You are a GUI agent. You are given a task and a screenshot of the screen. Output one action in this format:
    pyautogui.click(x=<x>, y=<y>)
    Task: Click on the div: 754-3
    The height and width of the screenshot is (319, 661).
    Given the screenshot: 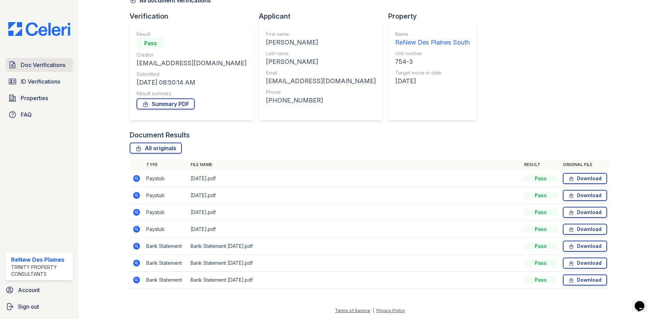 What is the action you would take?
    pyautogui.click(x=432, y=62)
    